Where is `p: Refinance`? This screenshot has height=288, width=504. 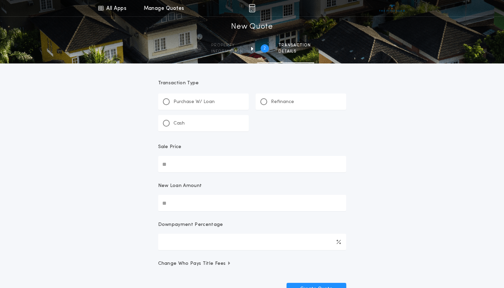 p: Refinance is located at coordinates (283, 102).